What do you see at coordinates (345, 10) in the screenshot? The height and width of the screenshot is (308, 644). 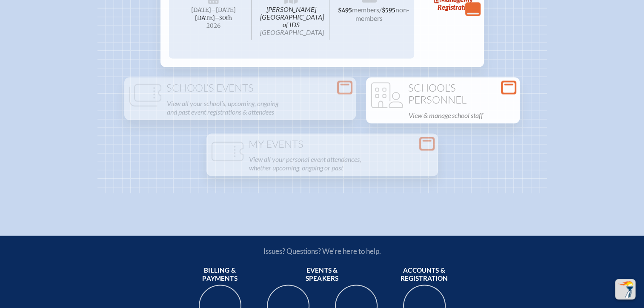 I see `span: $495` at bounding box center [345, 10].